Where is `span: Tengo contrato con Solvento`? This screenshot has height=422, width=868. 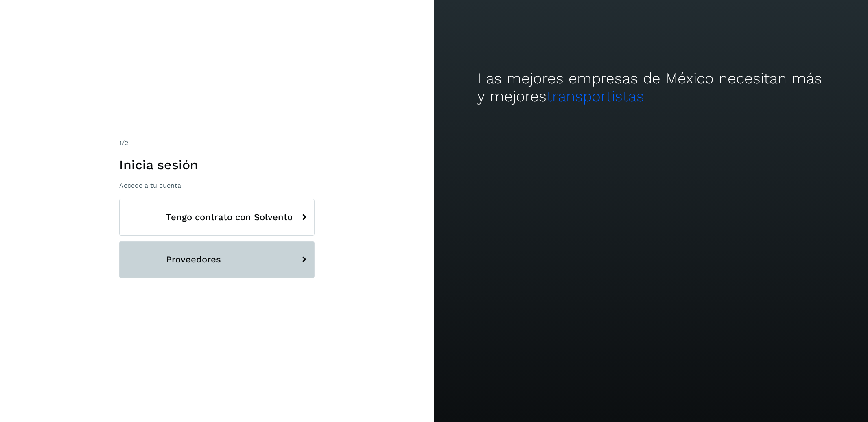
span: Tengo contrato con Solvento is located at coordinates (229, 217).